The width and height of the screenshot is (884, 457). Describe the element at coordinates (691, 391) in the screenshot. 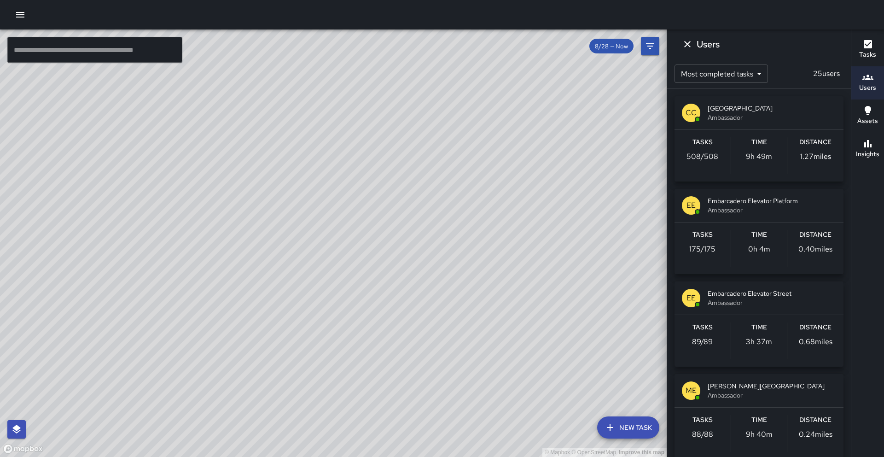

I see `p: ME` at that location.